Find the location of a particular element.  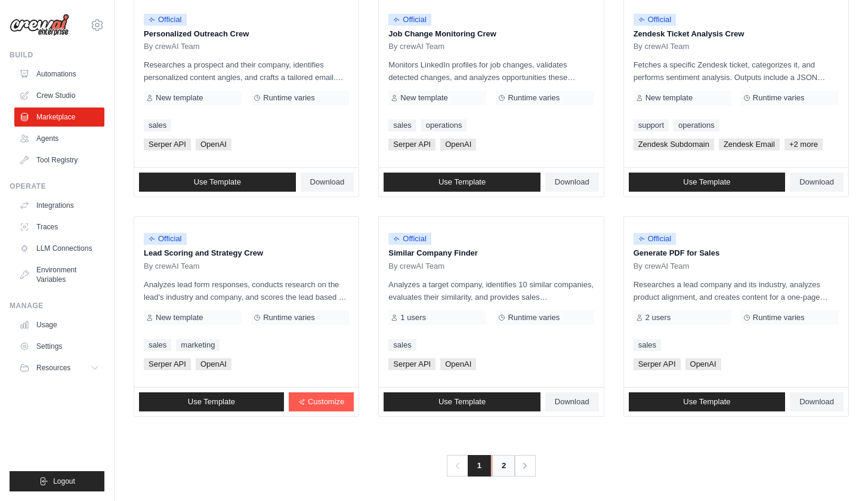

a: marketing is located at coordinates (198, 345).